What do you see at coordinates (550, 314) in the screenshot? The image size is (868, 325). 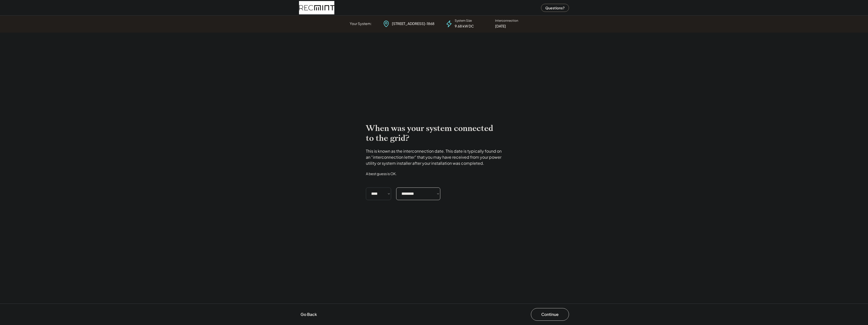 I see `button: Continue` at bounding box center [550, 314].